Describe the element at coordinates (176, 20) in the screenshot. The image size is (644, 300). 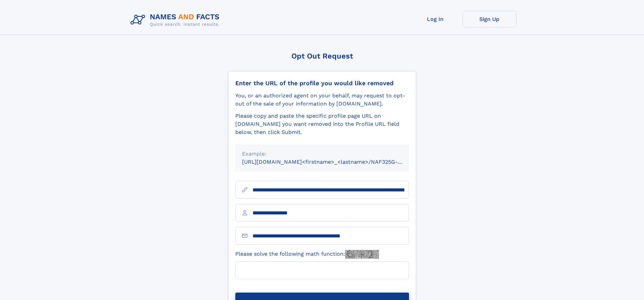
I see `img: Logo Names and Facts` at that location.